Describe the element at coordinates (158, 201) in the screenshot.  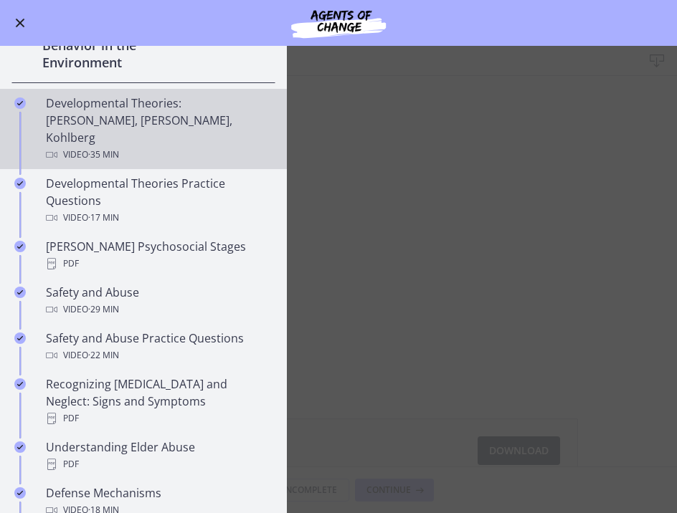
I see `div: Developmental Theories Practice Questions` at that location.